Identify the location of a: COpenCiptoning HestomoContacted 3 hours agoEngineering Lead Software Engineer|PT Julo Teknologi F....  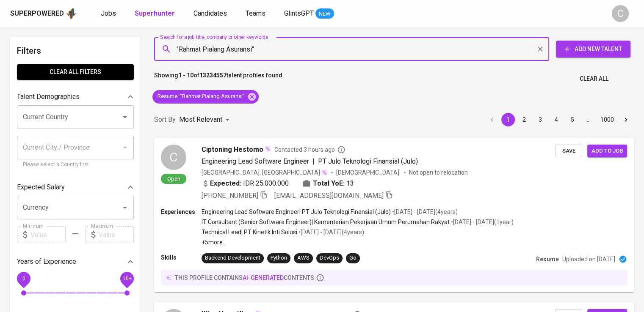
(394, 215).